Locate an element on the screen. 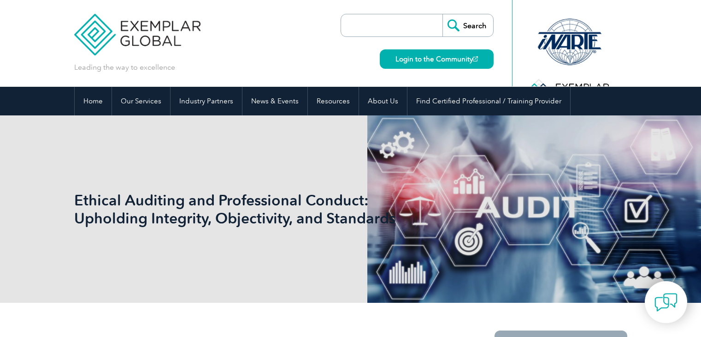  a: About Us is located at coordinates (383, 101).